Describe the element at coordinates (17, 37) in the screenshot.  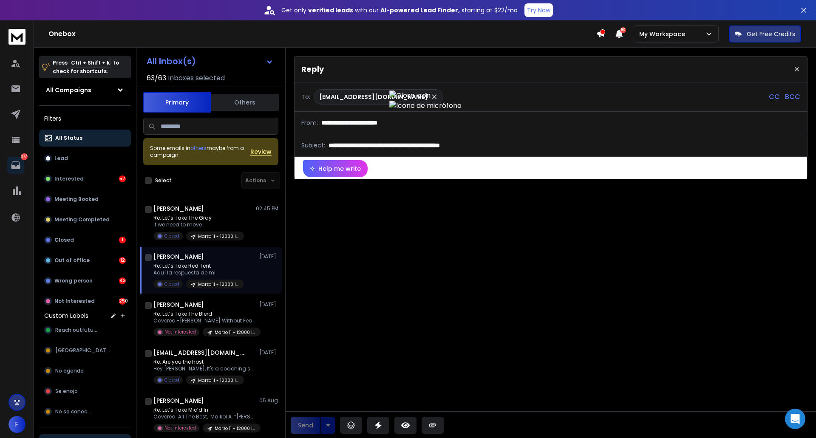
I see `img: logo` at that location.